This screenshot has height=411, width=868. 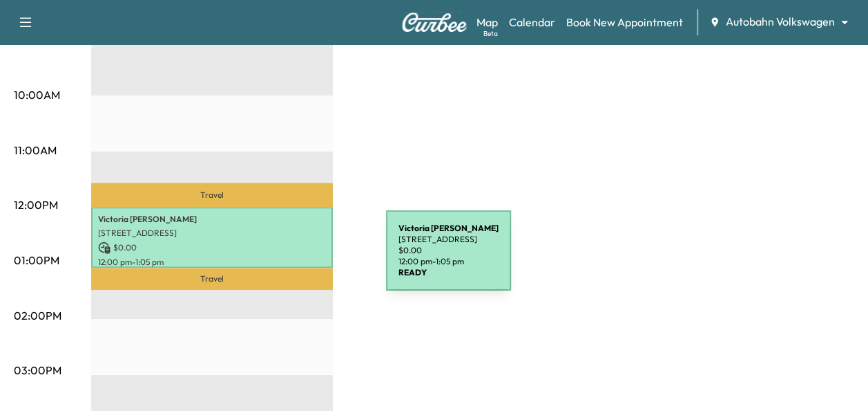 I want to click on p: 10:00AM, so click(x=37, y=95).